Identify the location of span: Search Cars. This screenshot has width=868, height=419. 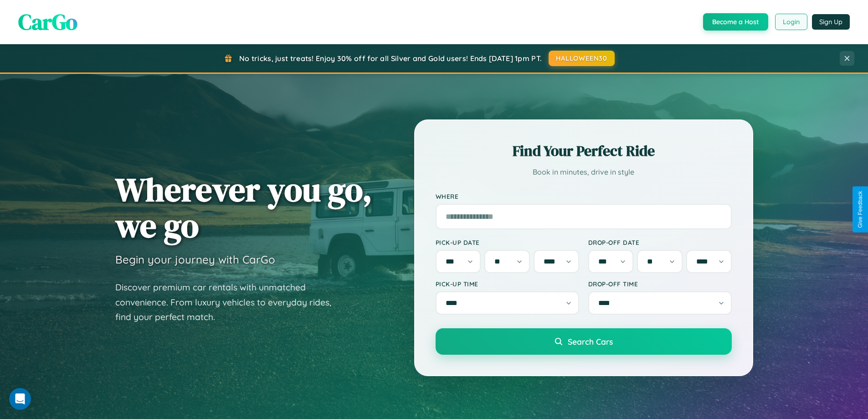
(590, 342).